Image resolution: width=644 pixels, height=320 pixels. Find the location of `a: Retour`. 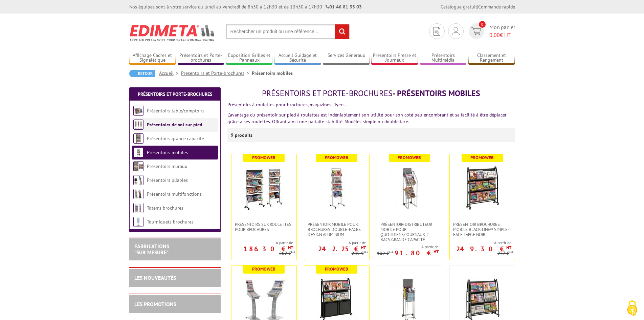

a: Retour is located at coordinates (142, 74).